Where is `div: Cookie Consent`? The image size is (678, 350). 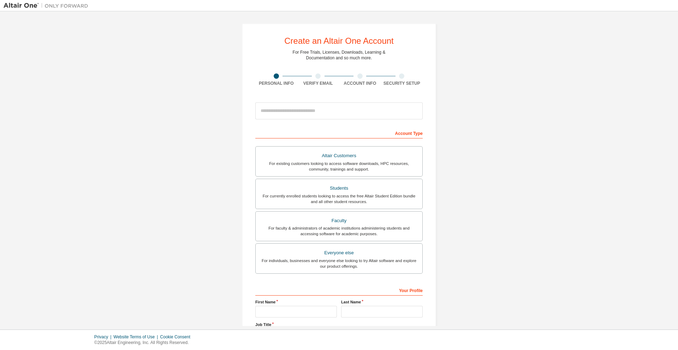 div: Cookie Consent is located at coordinates (177, 337).